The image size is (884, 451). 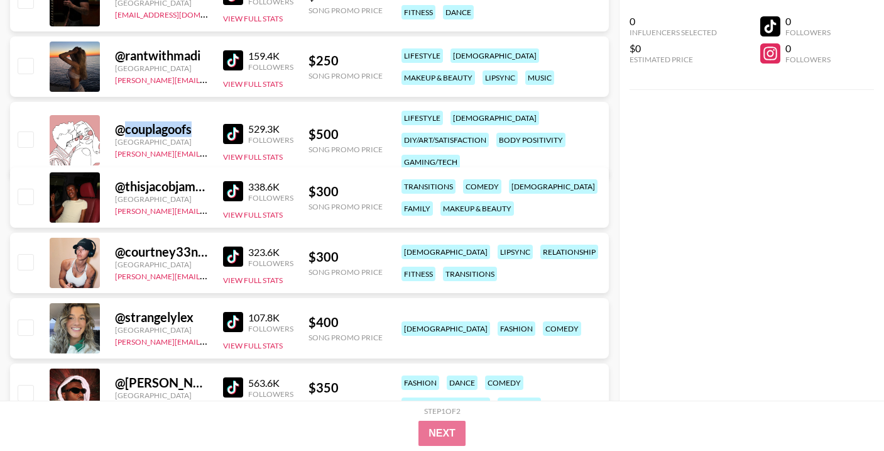 What do you see at coordinates (346, 134) in the screenshot?
I see `div: $ 500` at bounding box center [346, 134].